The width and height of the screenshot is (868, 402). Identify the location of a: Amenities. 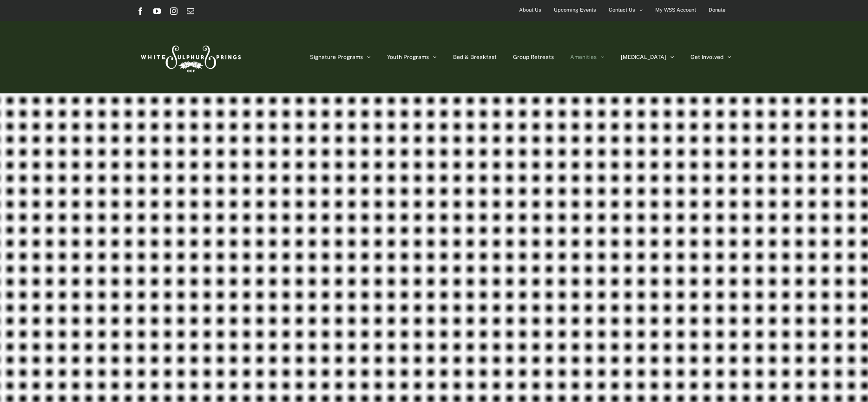
(588, 57).